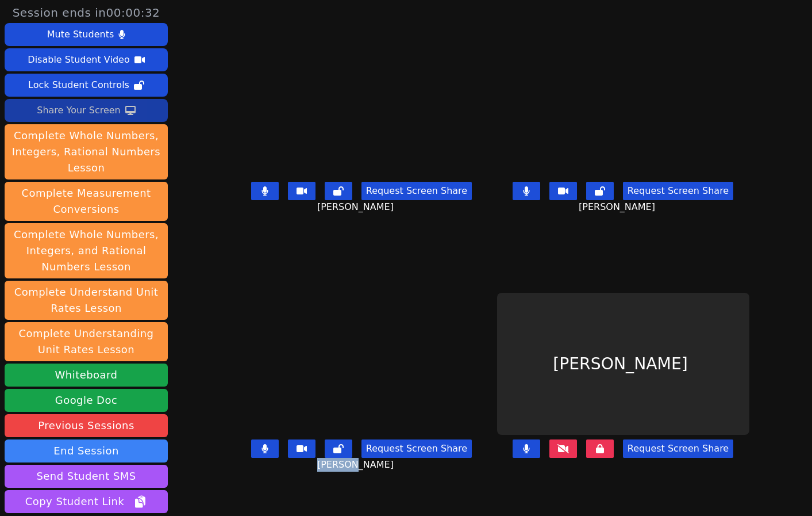 The image size is (812, 516). I want to click on button: Share Your Screen, so click(86, 110).